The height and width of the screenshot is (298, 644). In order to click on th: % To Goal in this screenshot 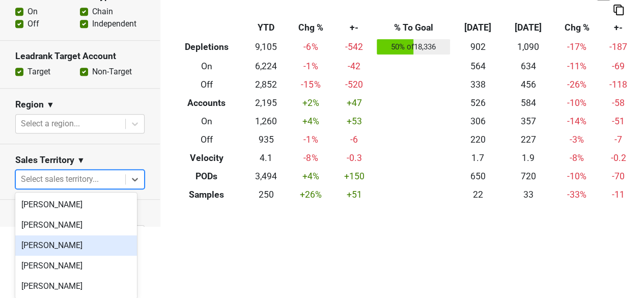, I will do `click(413, 28)`.